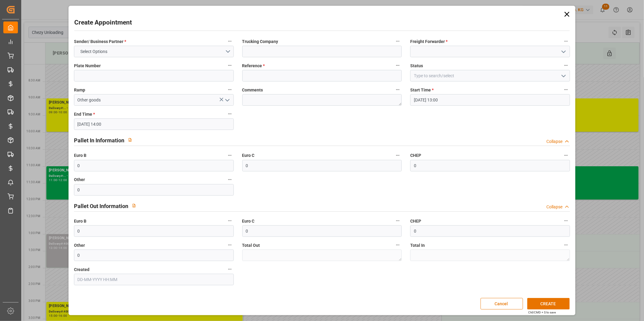  Describe the element at coordinates (429, 42) in the screenshot. I see `span: Freight Forwarder` at that location.